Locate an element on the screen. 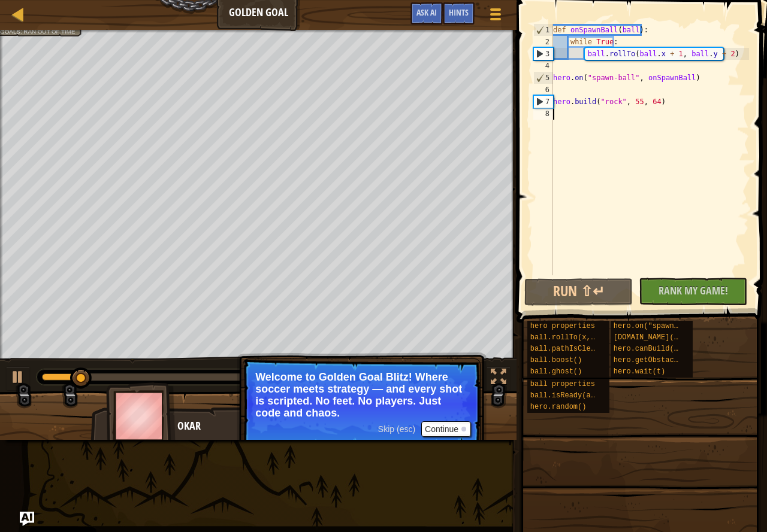 The width and height of the screenshot is (767, 532). span: hero.random() is located at coordinates (558, 407).